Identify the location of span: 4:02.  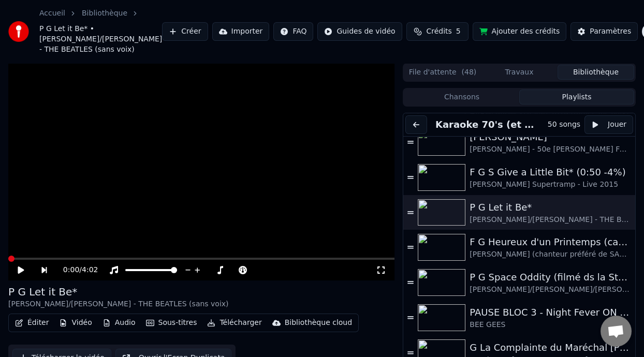
(89, 270).